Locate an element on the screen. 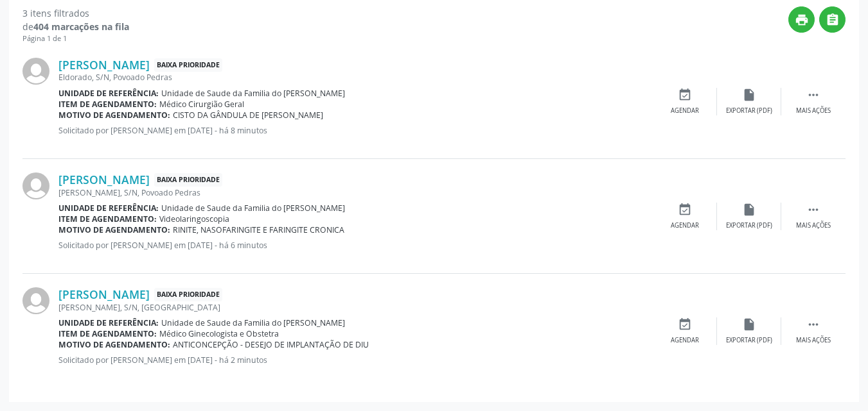 The image size is (868, 411). button: print is located at coordinates (801, 19).